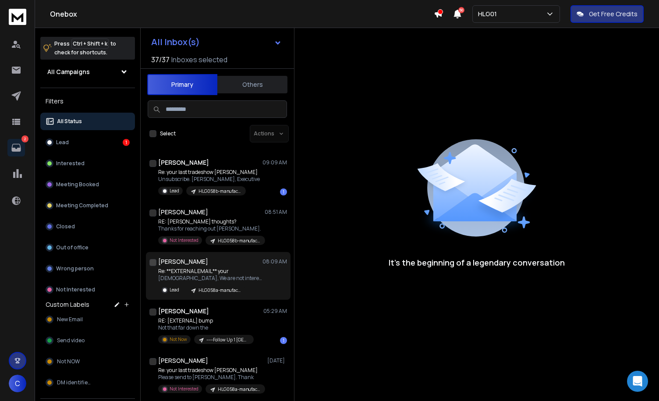 The width and height of the screenshot is (659, 401). What do you see at coordinates (90, 43) in the screenshot?
I see `span: Ctrl + Shift + k` at bounding box center [90, 43].